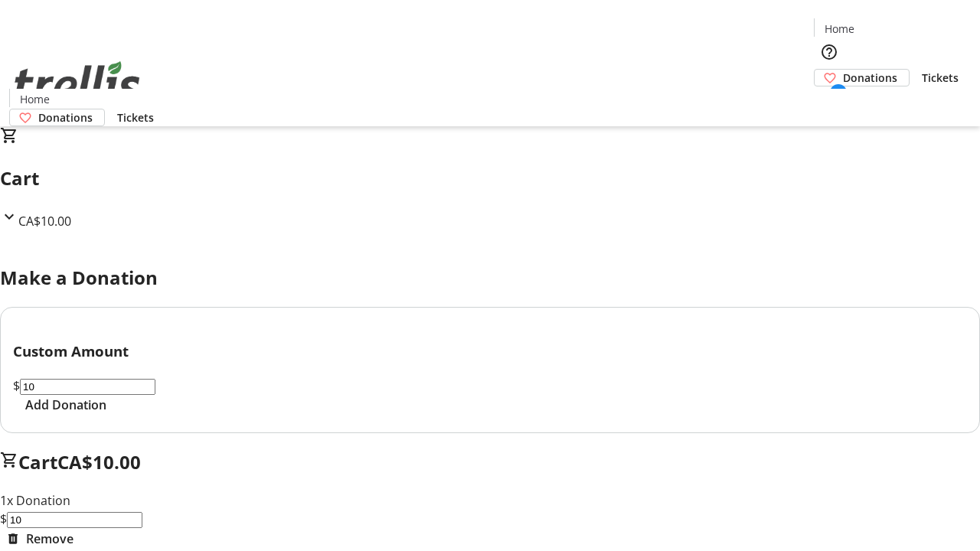 This screenshot has width=980, height=551. Describe the element at coordinates (77, 82) in the screenshot. I see `img: Orient E2E Organization rStvEu4mao's Logo` at that location.